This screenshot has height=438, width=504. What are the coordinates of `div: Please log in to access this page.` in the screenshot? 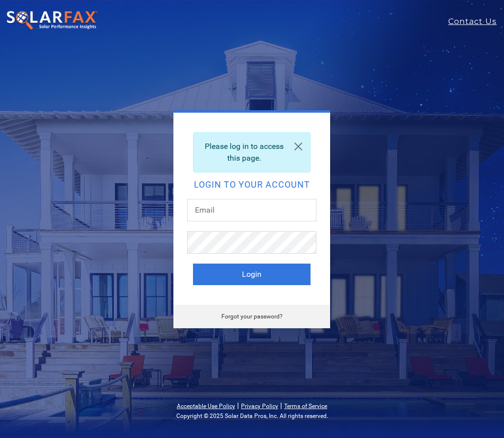 It's located at (252, 152).